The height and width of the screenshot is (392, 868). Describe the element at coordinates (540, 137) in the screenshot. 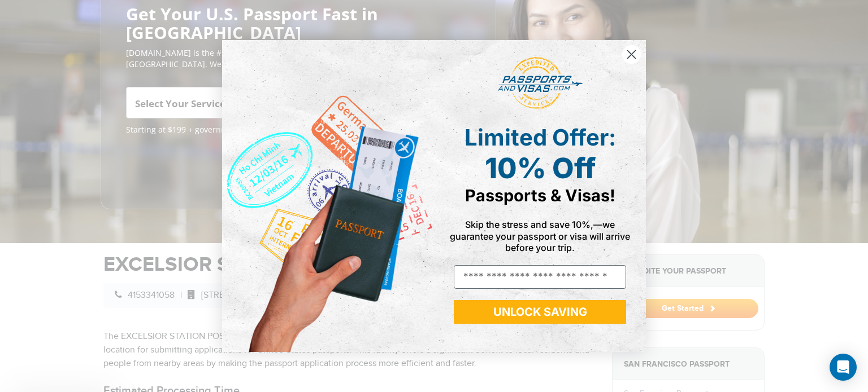

I see `span: Limited Offer:` at that location.